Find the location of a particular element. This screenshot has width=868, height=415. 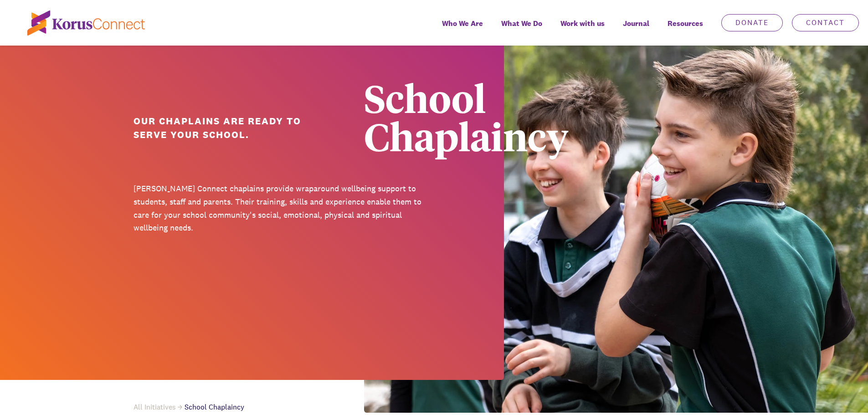

span: Work with us is located at coordinates (583, 23).